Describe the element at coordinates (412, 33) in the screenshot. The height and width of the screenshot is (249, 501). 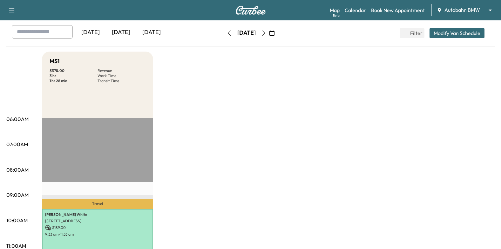
I see `button: Filter` at that location.